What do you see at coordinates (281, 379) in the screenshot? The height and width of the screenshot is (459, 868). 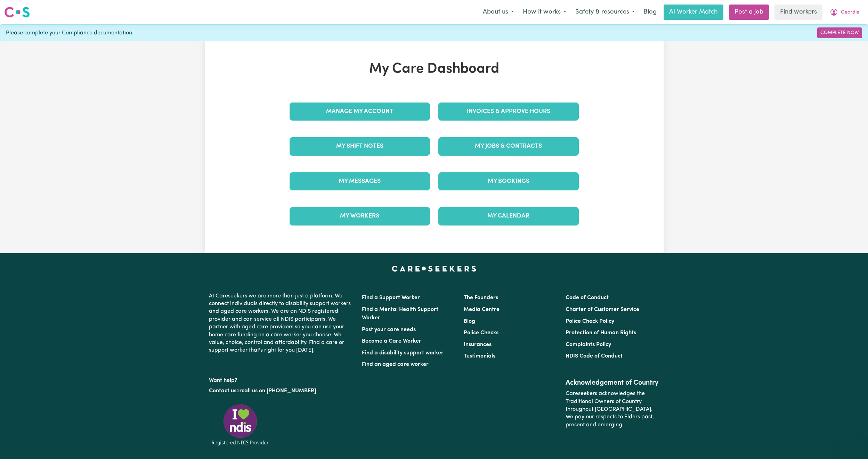 I see `p: Want help?` at bounding box center [281, 379].